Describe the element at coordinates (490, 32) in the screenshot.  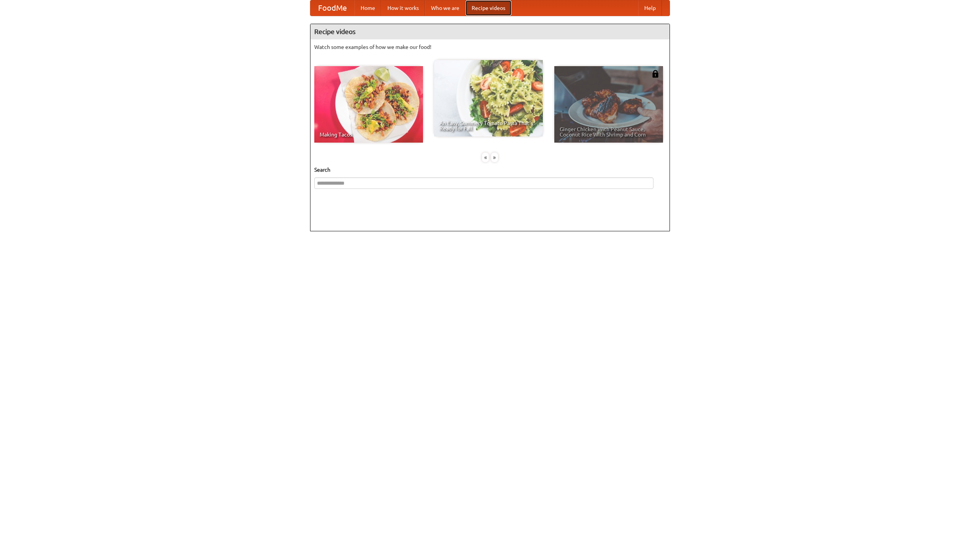
I see `h4: Recipe videos` at that location.